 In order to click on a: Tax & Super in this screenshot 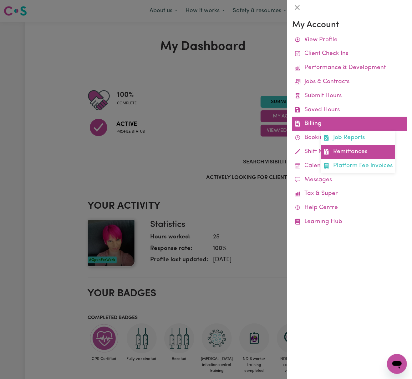, I will do `click(349, 194)`.